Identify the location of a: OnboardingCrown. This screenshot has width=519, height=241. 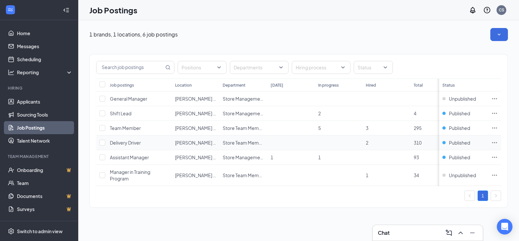
(45, 170).